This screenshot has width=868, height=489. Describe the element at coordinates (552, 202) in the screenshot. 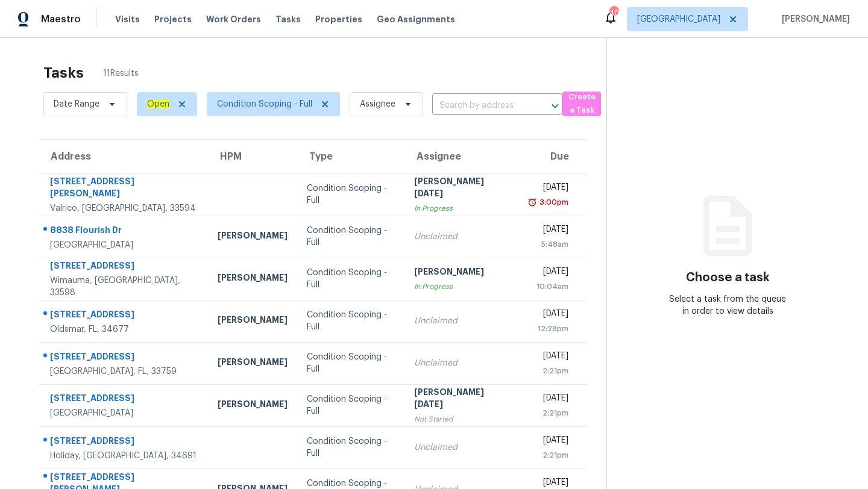

I see `div: 3:00pm` at that location.